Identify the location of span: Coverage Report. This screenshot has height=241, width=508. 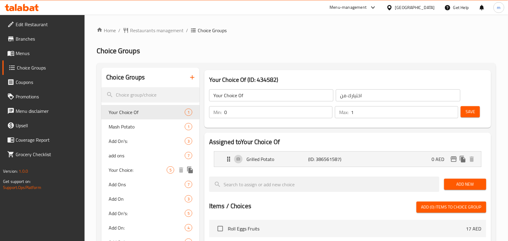
(48, 140).